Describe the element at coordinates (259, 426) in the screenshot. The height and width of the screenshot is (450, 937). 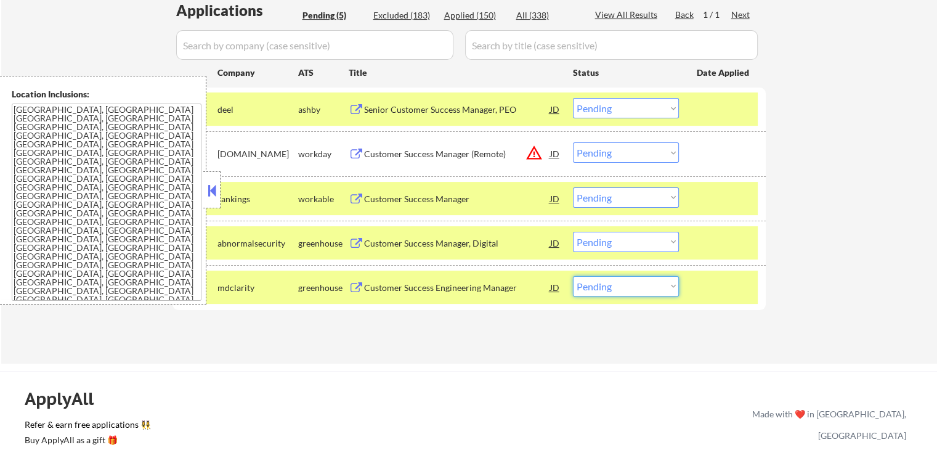
I see `a: Refer & earn free applications 👯‍♀️` at that location.